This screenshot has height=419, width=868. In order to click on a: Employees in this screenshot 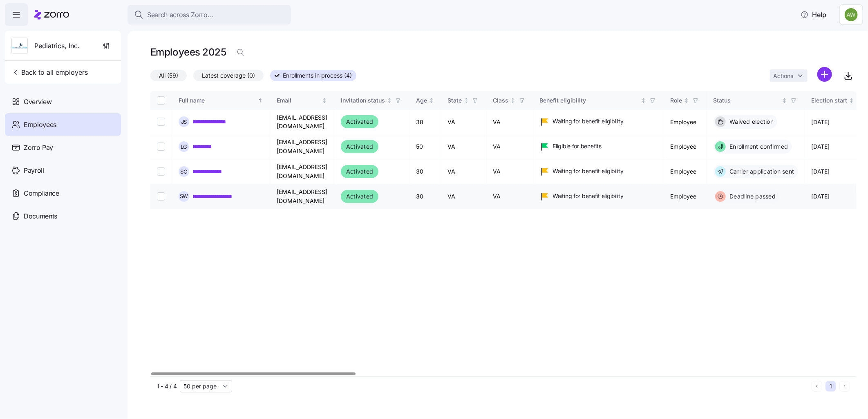, I will do `click(63, 124)`.